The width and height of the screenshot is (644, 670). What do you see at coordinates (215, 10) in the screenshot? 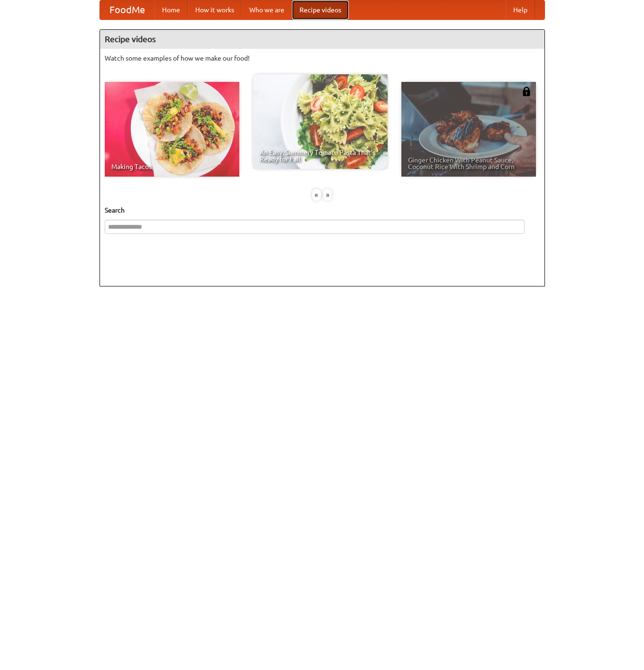
I see `a: How it works` at bounding box center [215, 10].